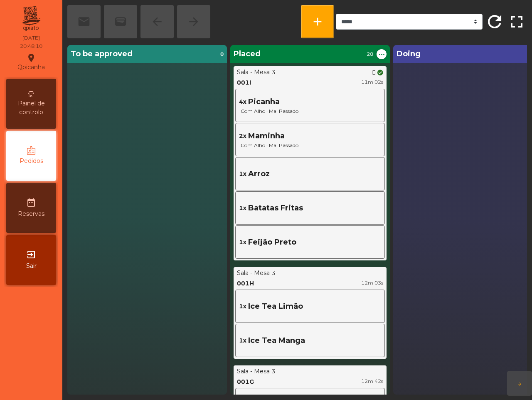 The height and width of the screenshot is (400, 532). What do you see at coordinates (31, 213) in the screenshot?
I see `span: Reservas` at bounding box center [31, 213].